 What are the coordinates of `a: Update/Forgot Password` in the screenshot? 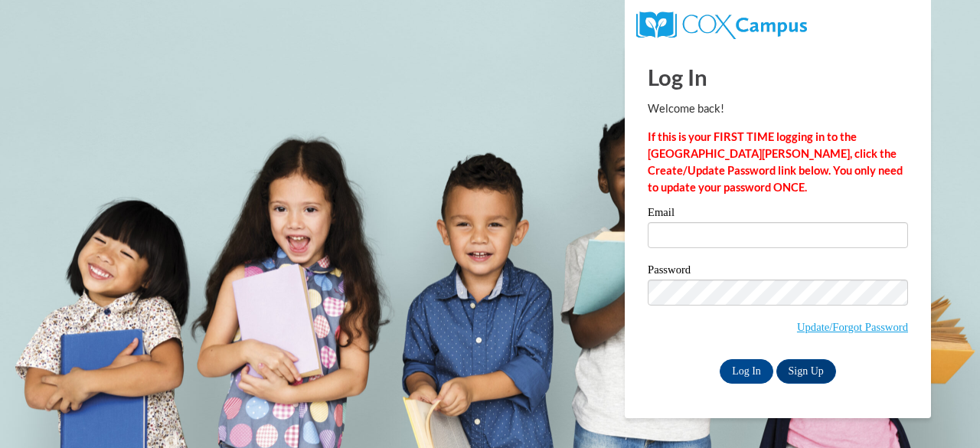 It's located at (852, 327).